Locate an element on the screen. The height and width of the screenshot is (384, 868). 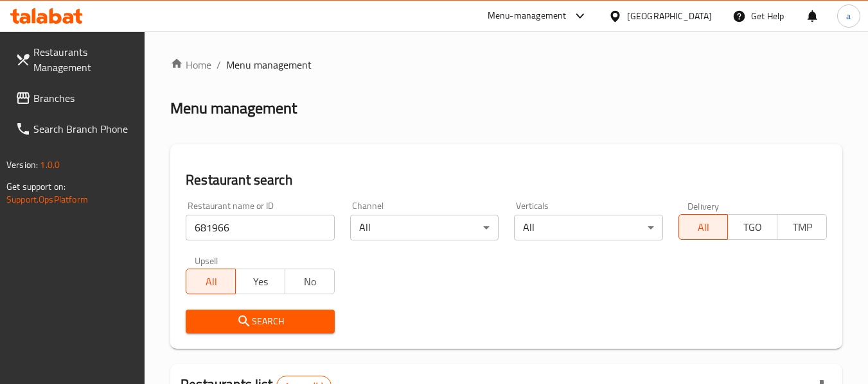
span: TMP is located at coordinates (802, 227).